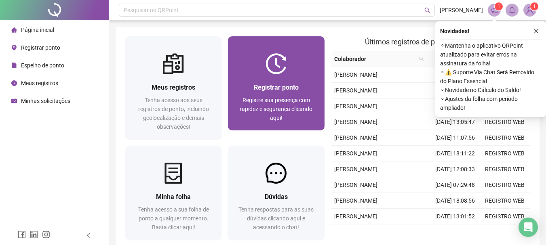  Describe the element at coordinates (14, 83) in the screenshot. I see `span: clock-circle` at that location.